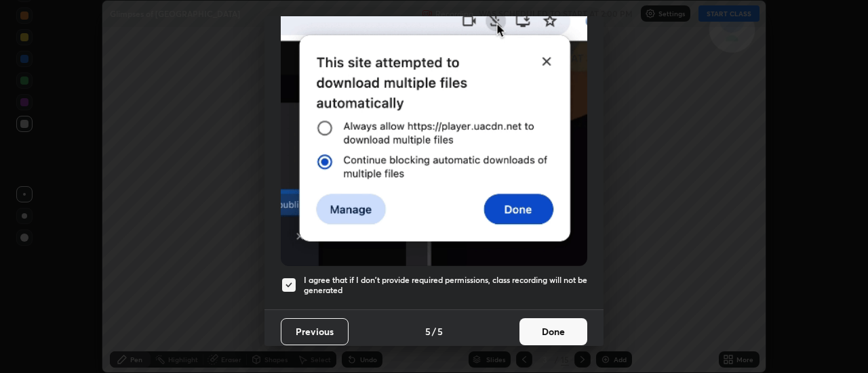  What do you see at coordinates (315, 332) in the screenshot?
I see `button: Previous` at bounding box center [315, 332].